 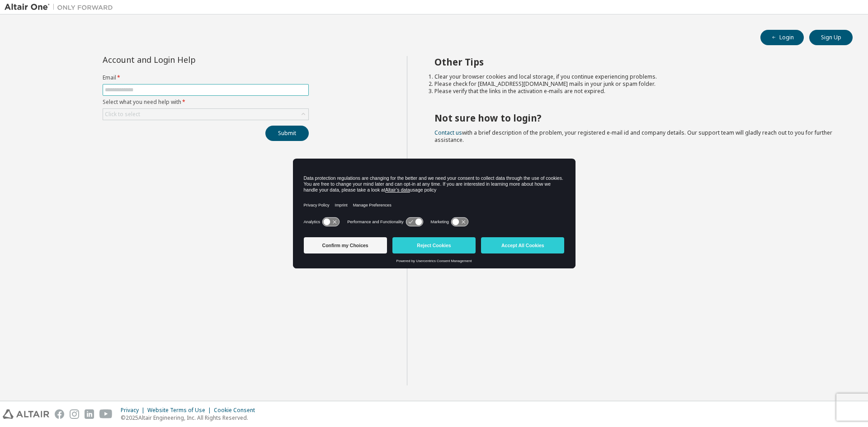 What do you see at coordinates (636, 77) in the screenshot?
I see `li: Clear your browser cookies and local storage, if you continue experiencing problems.` at bounding box center [636, 77].